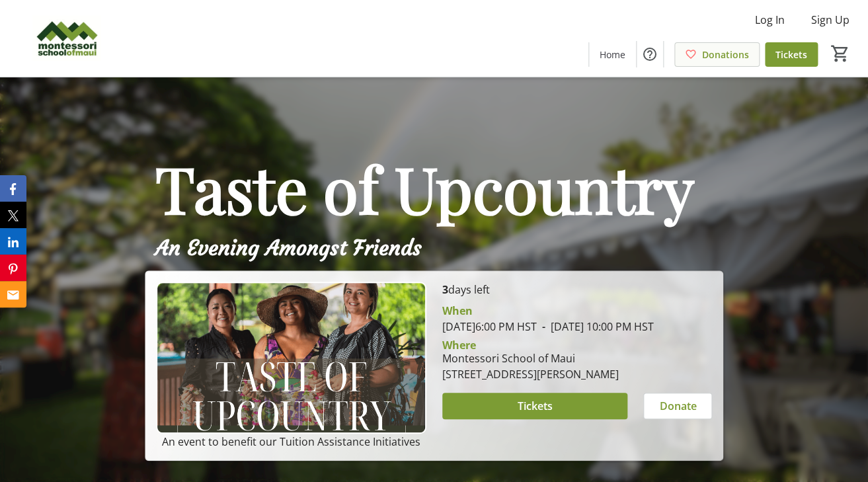 The image size is (868, 482). Describe the element at coordinates (840, 54) in the screenshot. I see `button: Cart` at that location.